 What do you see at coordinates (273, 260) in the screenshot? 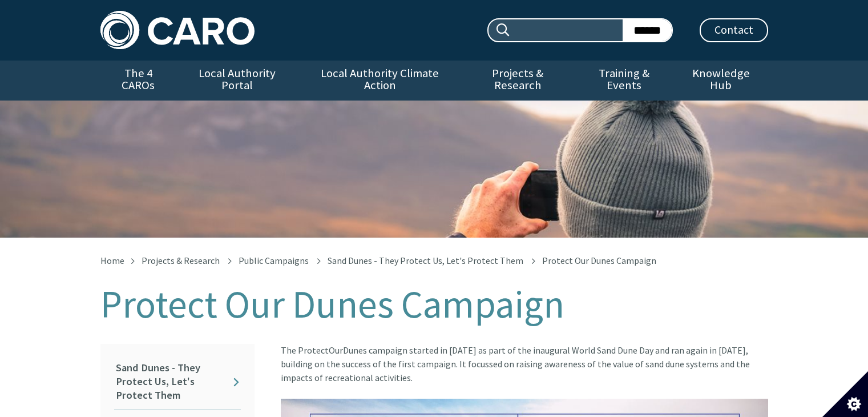
I see `a: Public Campaigns` at bounding box center [273, 260].